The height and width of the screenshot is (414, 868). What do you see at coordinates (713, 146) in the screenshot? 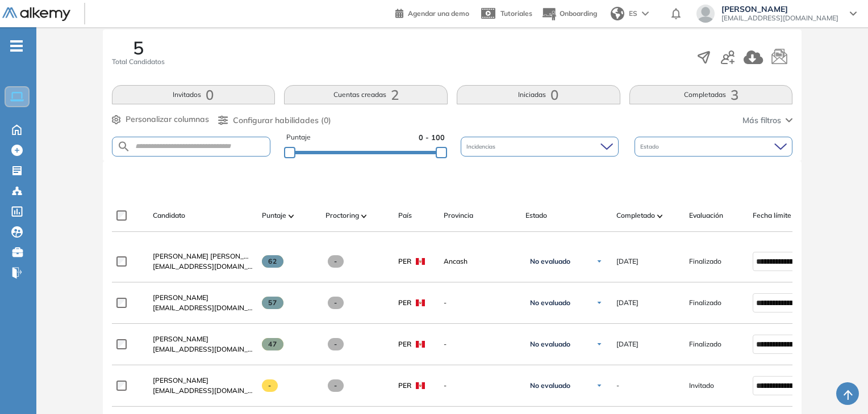
I see `div: Estado` at bounding box center [713, 146].